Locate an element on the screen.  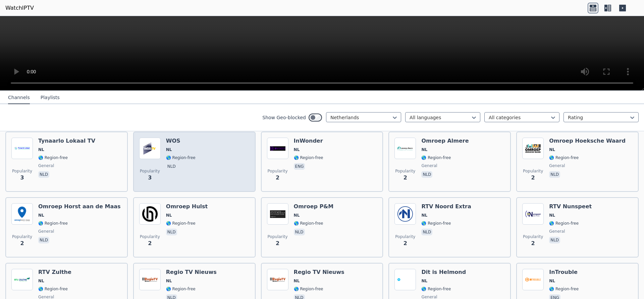
h6: RTV Zulthe is located at coordinates (54, 273).